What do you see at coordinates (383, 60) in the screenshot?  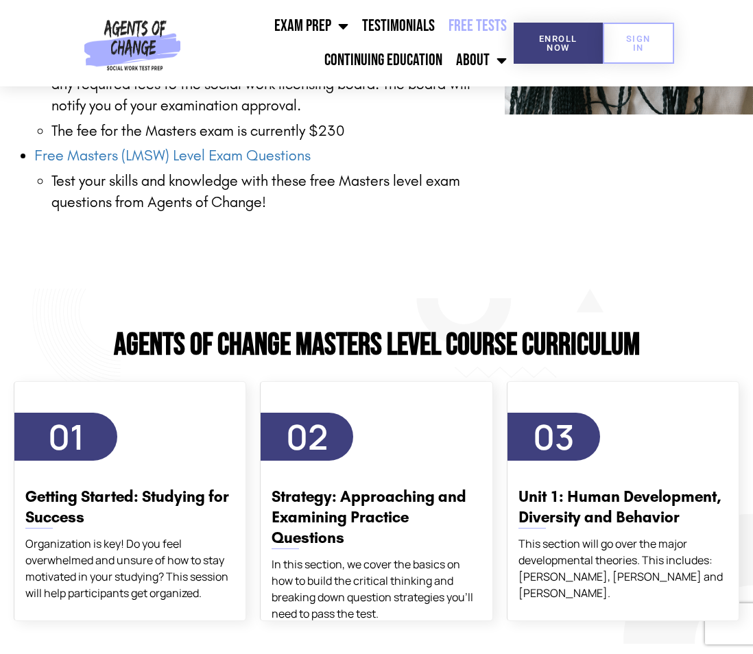 I see `a: Continuing Education` at bounding box center [383, 60].